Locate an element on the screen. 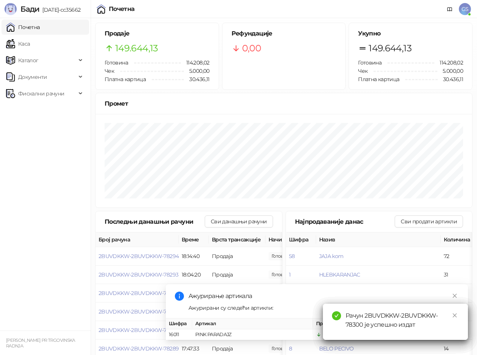 The image size is (477, 355). span: check-circle is located at coordinates (336, 316).